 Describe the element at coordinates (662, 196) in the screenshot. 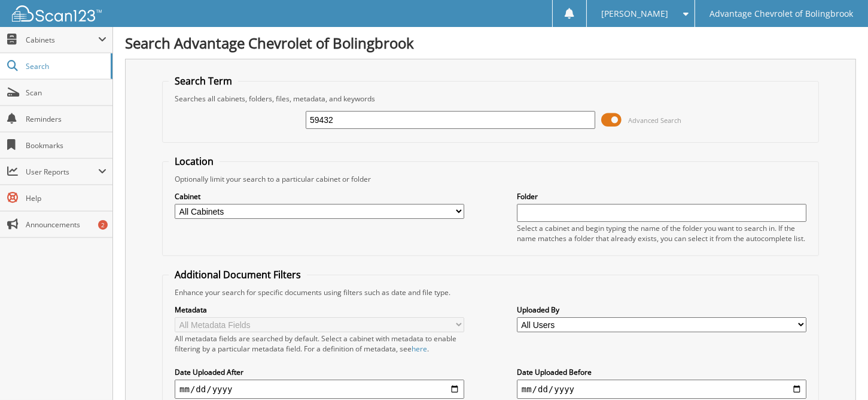

I see `label: Folder` at that location.